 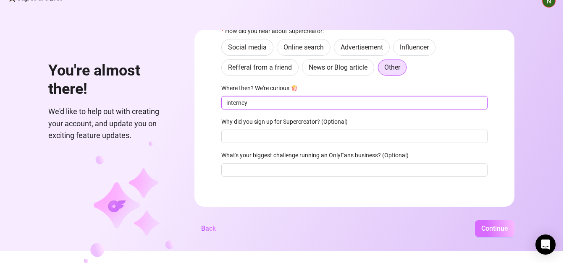 What do you see at coordinates (355, 137) in the screenshot?
I see `input: Why did you sign up for Supercreator? (Optional)` at bounding box center [355, 137].